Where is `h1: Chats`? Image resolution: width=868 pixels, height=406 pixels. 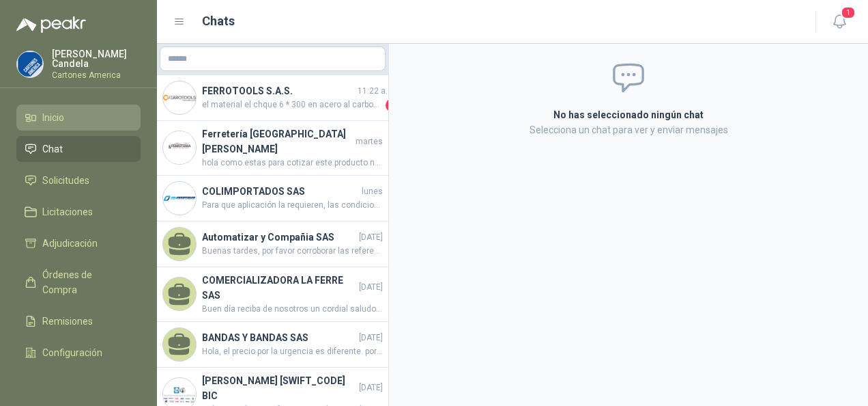 h1: Chats is located at coordinates (218, 21).